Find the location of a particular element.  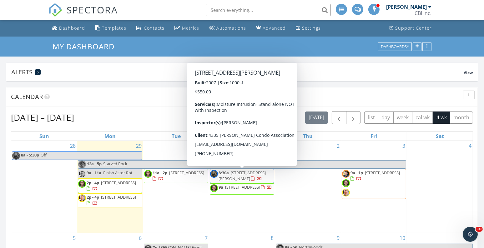

a: Go to October 4, 2025 is located at coordinates (470, 146).